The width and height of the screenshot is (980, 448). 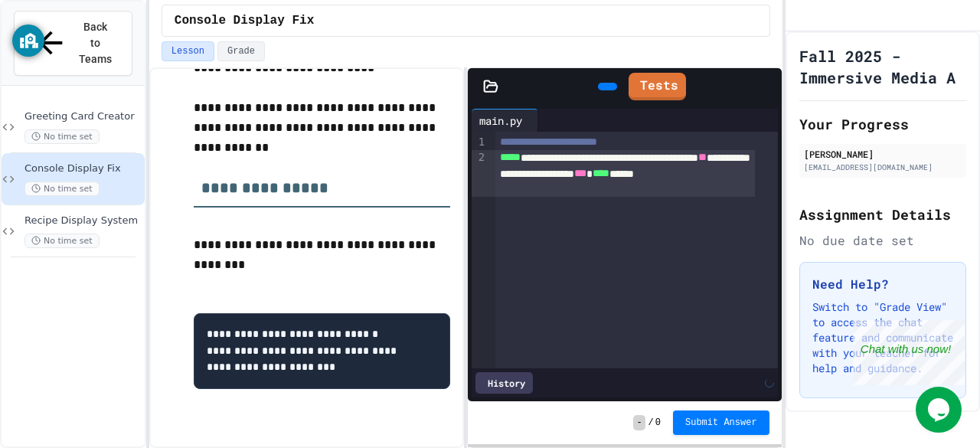 What do you see at coordinates (883, 284) in the screenshot?
I see `h3: Need Help?` at bounding box center [883, 284].